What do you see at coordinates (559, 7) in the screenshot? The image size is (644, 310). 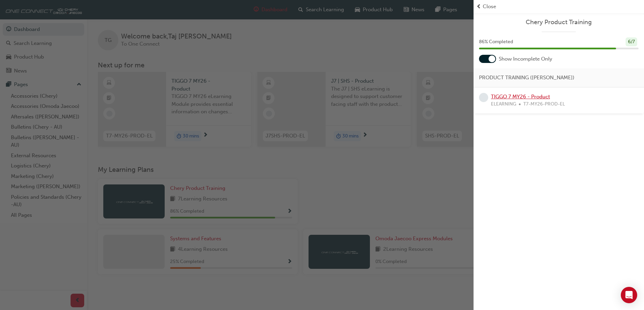 I see `button: prev-iconClose` at bounding box center [559, 7].